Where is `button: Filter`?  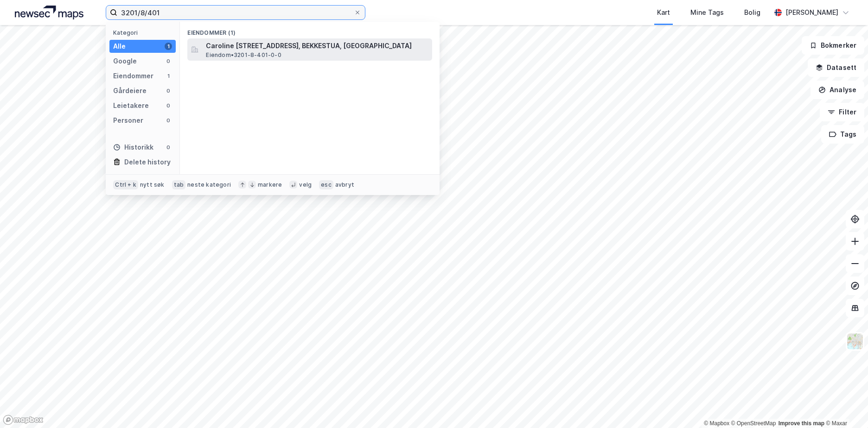
button: Filter is located at coordinates (842, 112).